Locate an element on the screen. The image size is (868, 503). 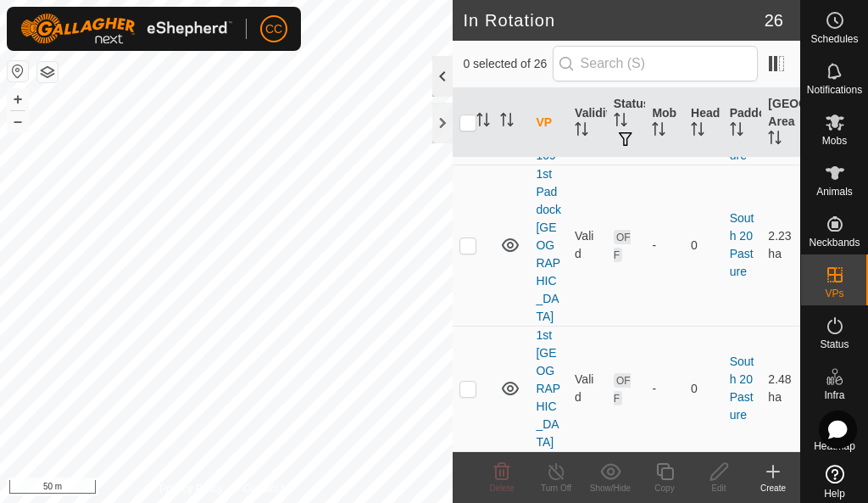
h2: In Rotation is located at coordinates (613, 21).